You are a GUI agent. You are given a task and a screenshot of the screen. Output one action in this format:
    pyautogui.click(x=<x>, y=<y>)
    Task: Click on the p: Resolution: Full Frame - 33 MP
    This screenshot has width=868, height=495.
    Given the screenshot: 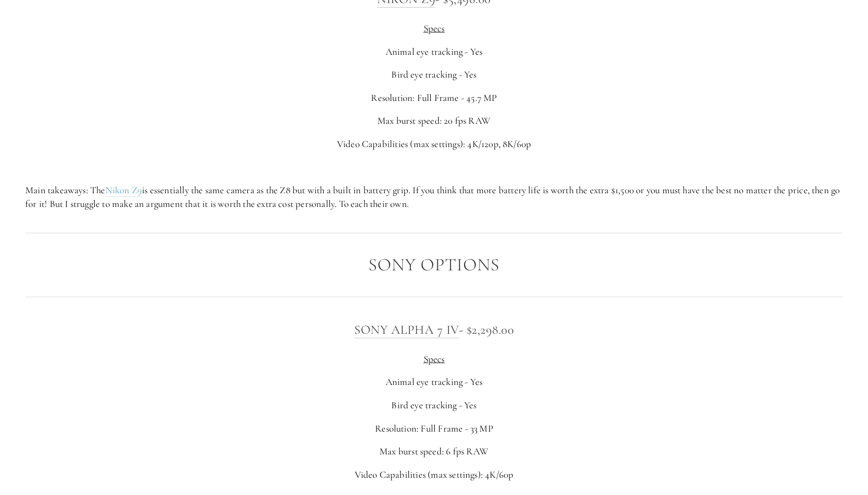 What is the action you would take?
    pyautogui.click(x=434, y=429)
    